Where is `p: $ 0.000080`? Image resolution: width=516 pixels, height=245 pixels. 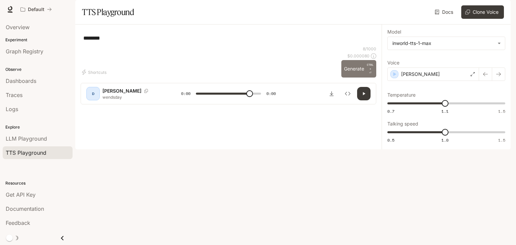
p: $ 0.000080 is located at coordinates (358, 56).